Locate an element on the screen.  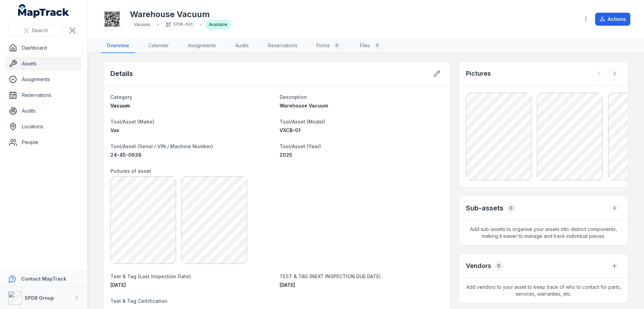
span: Tool/Asset (Year) is located at coordinates (300, 146).